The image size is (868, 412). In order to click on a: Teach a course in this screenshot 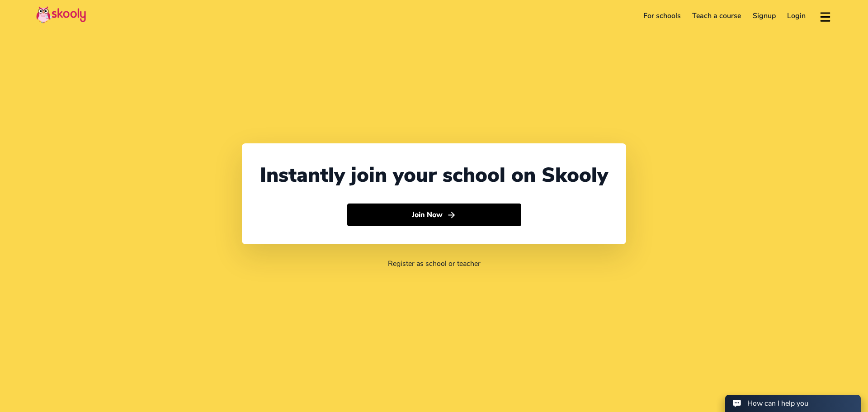, I will do `click(717, 16)`.